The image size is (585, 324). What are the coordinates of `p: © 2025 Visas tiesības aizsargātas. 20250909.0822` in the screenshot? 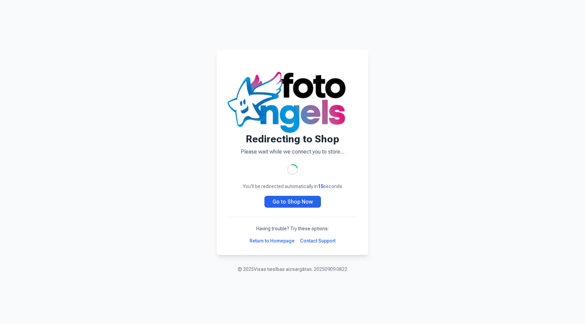 It's located at (292, 269).